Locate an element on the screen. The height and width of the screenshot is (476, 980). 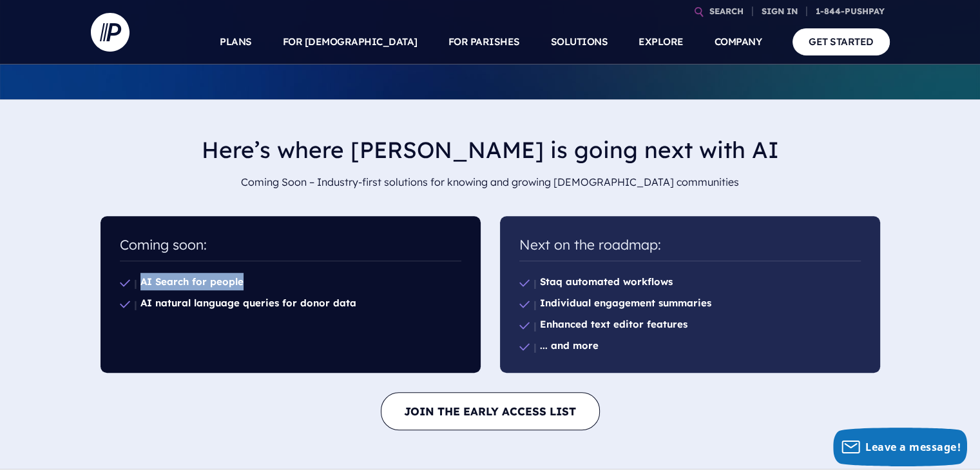
button: Leave a message! is located at coordinates (900, 446).